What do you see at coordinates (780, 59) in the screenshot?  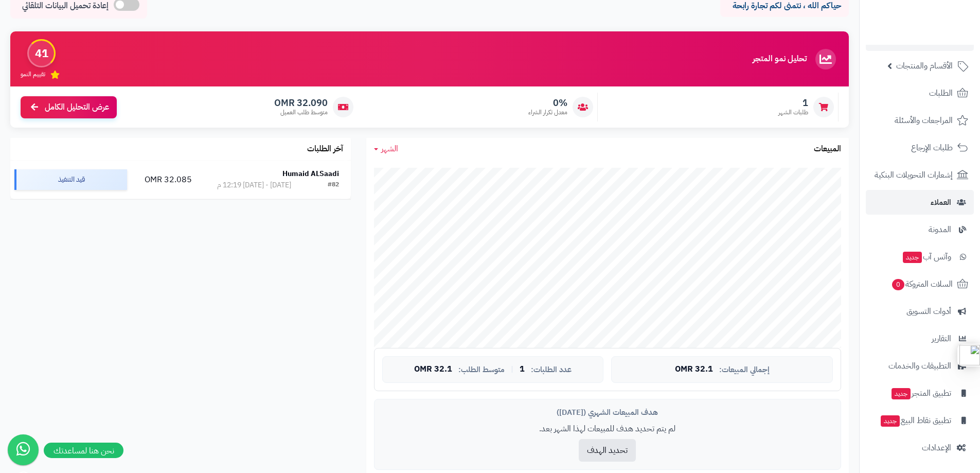 I see `h3: تحليل نمو المتجر` at bounding box center [780, 59].